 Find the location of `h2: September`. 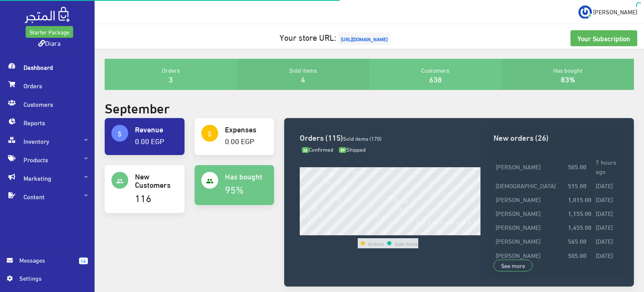

h2: September is located at coordinates (137, 107).